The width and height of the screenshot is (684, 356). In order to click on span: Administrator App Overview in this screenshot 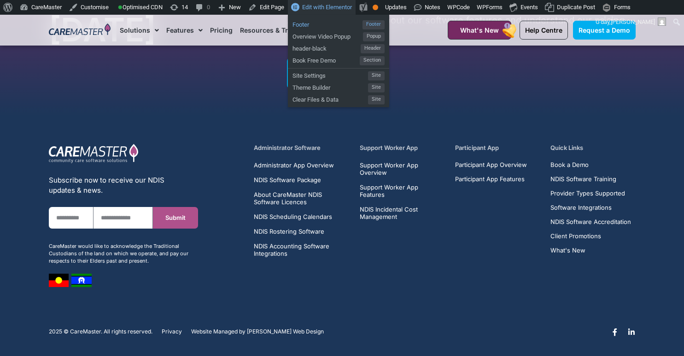, I will do `click(294, 165)`.